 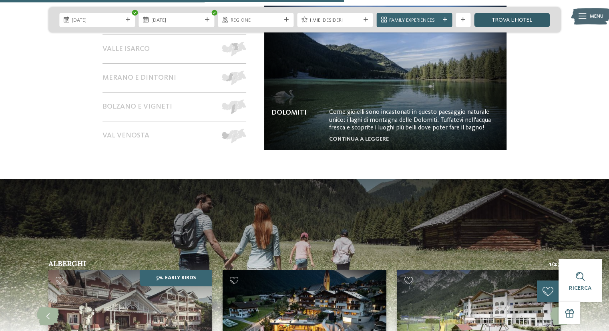 What do you see at coordinates (126, 49) in the screenshot?
I see `span: Valle Isarco` at bounding box center [126, 49].